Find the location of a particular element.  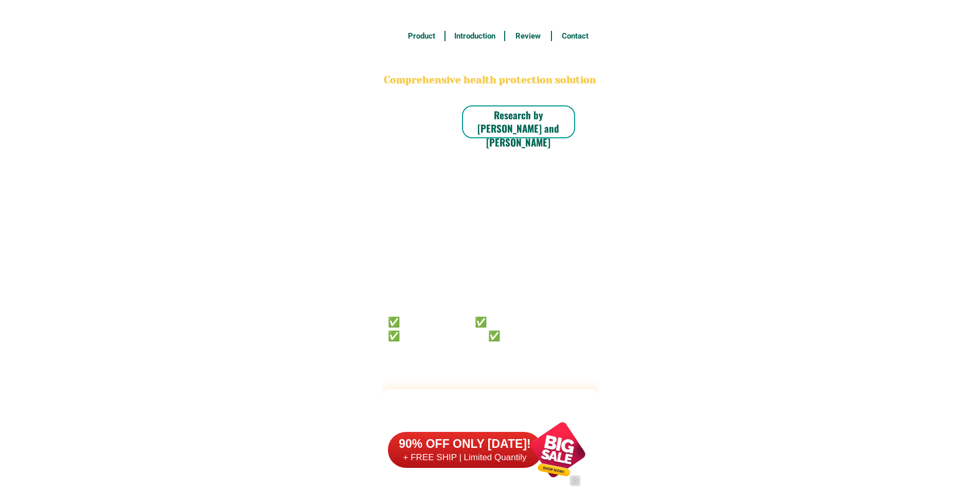

h2: FAKE VS ORIGINAL is located at coordinates (490, 411).